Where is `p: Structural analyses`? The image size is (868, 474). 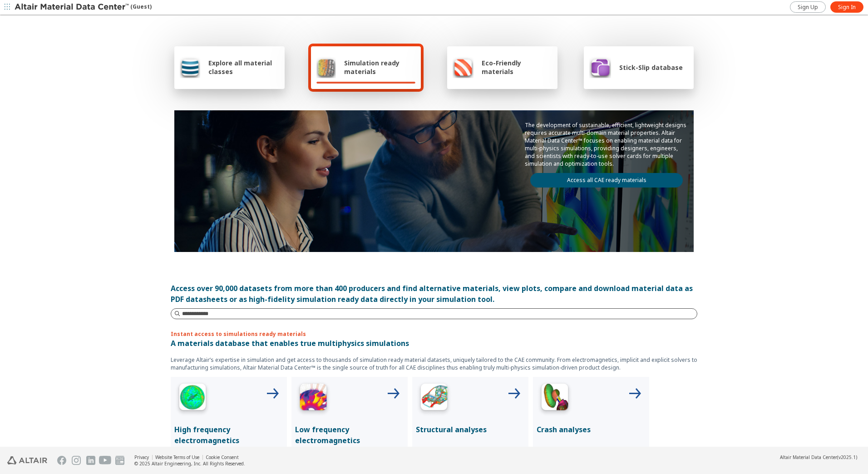 p: Structural analyses is located at coordinates (471, 429).